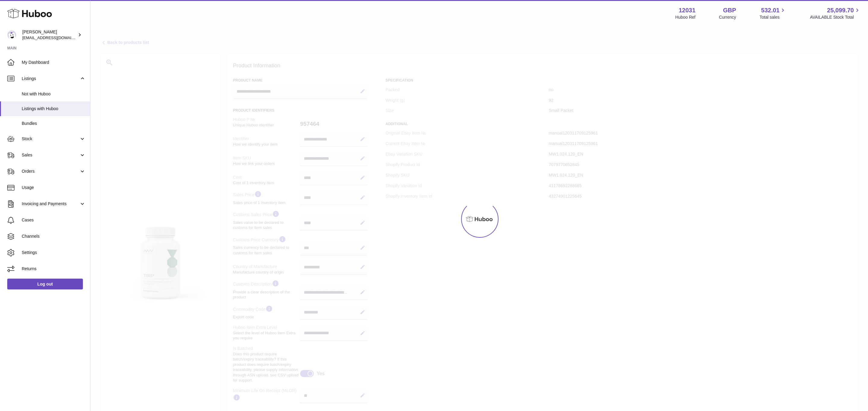  I want to click on span: Sales, so click(50, 155).